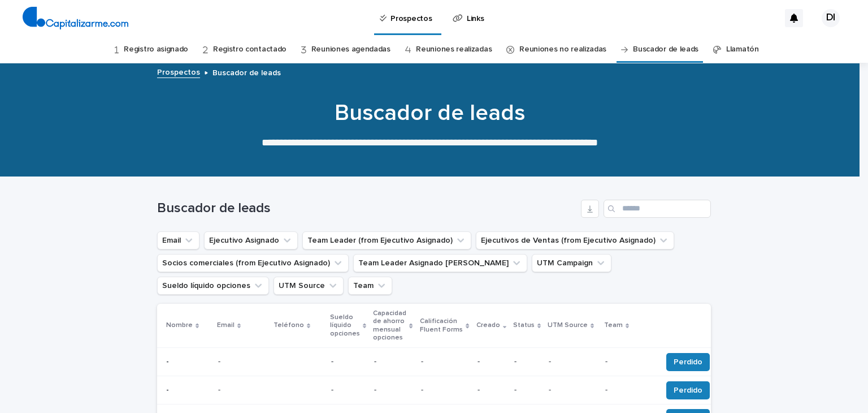 Image resolution: width=868 pixels, height=413 pixels. I want to click on p: Buscador de leads, so click(246, 72).